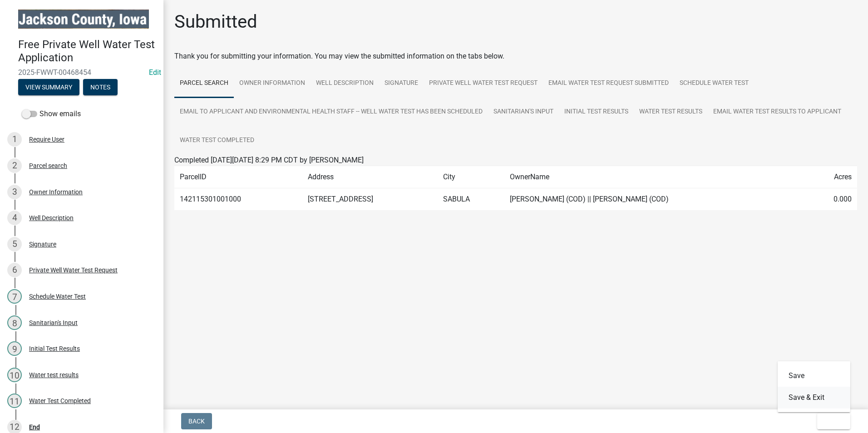 The width and height of the screenshot is (868, 433). Describe the element at coordinates (15, 296) in the screenshot. I see `div: 7` at that location.